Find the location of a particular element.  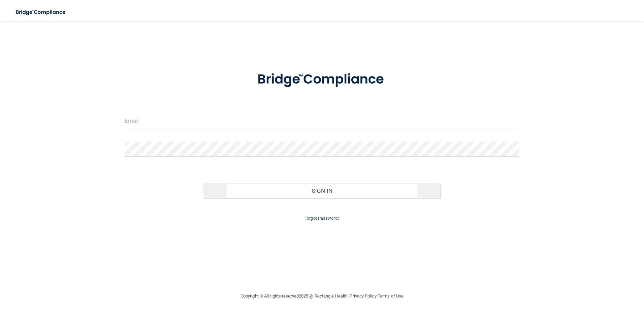

a: Forgot Password? is located at coordinates (322, 218).